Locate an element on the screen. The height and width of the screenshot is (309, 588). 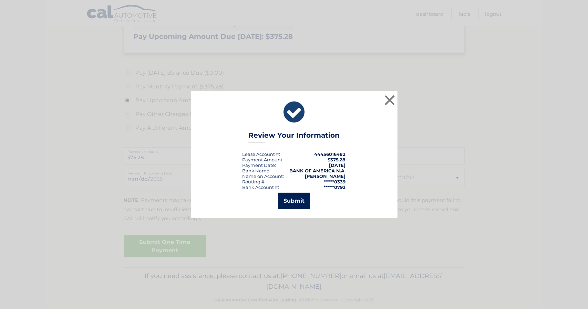
div: Lease Account #: is located at coordinates (261, 154).